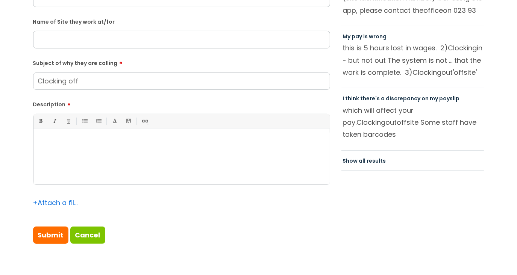  What do you see at coordinates (182, 62) in the screenshot?
I see `label: Subject of why they are calling` at bounding box center [182, 62].